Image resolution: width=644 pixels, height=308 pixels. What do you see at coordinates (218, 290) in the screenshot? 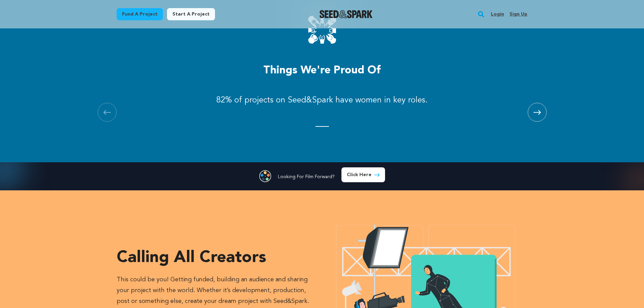
I see `p: This could be you! Getting funded, building an audience and sharing your project with the world. ...` at bounding box center [218, 290].